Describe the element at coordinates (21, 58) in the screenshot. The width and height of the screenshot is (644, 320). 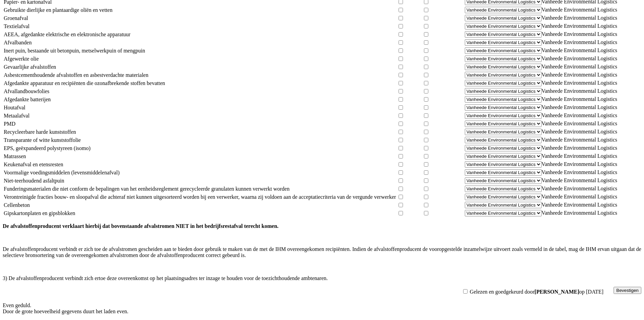
I see `label: Afgewerkte olie` at that location.